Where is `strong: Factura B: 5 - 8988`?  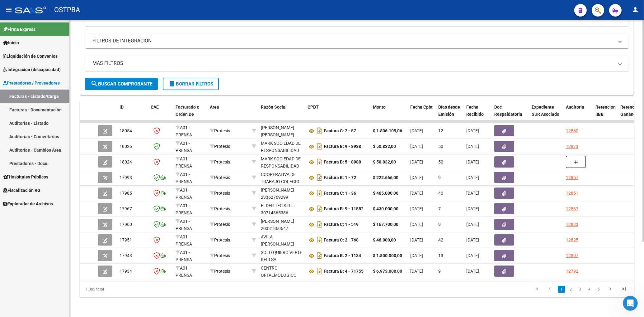 strong: Factura B: 5 - 8988 is located at coordinates (342, 162).